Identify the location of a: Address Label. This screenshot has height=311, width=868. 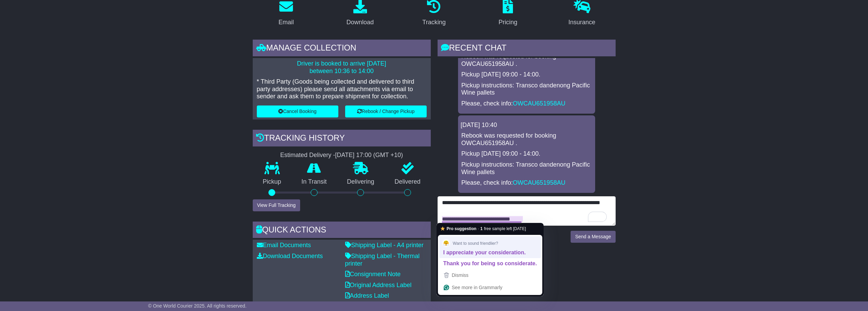
(367, 296).